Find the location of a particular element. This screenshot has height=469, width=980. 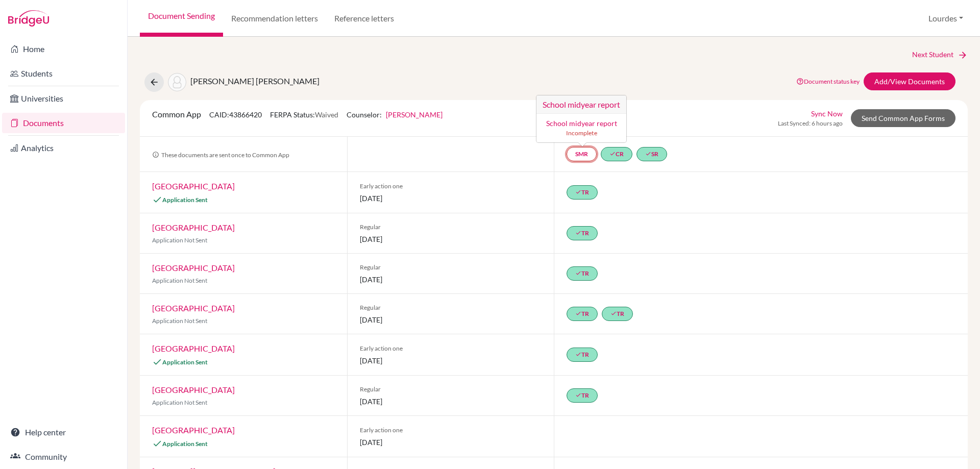

a: Home is located at coordinates (63, 49).